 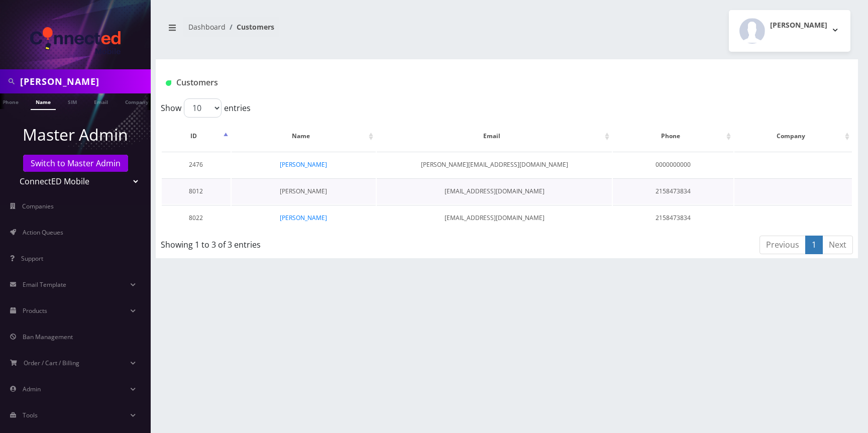 I want to click on td: 8012, so click(x=196, y=191).